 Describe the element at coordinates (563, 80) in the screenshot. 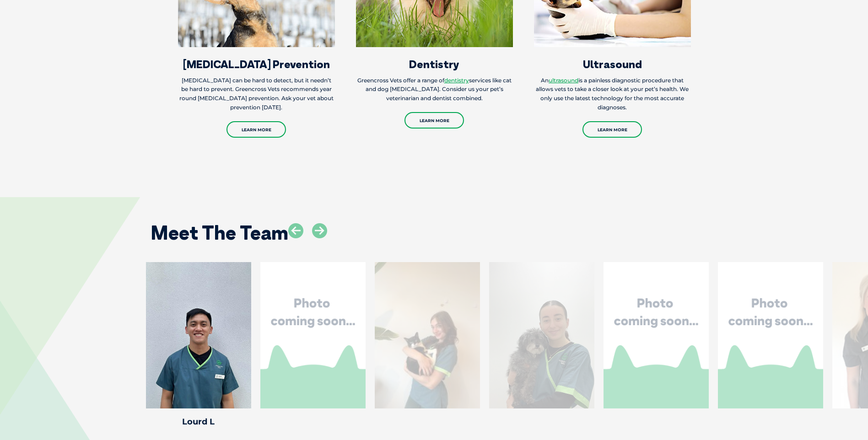

I see `a: ultrasound` at that location.